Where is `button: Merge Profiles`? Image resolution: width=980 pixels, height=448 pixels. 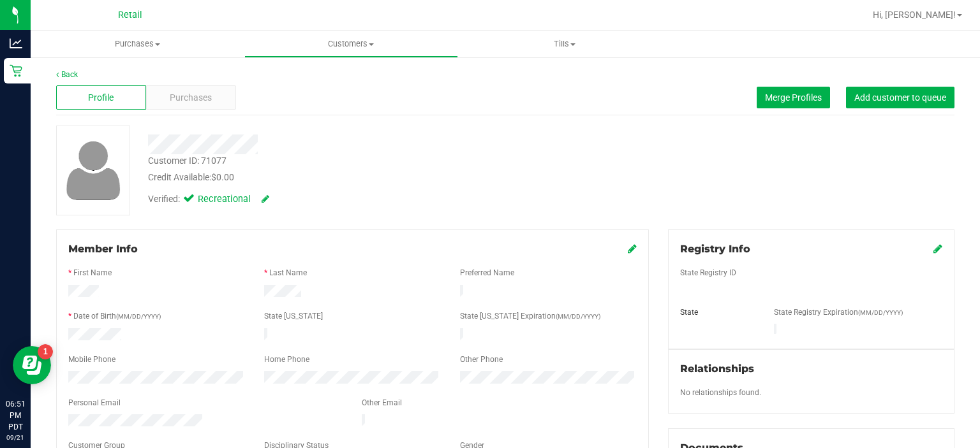
button: Merge Profiles is located at coordinates (793, 98).